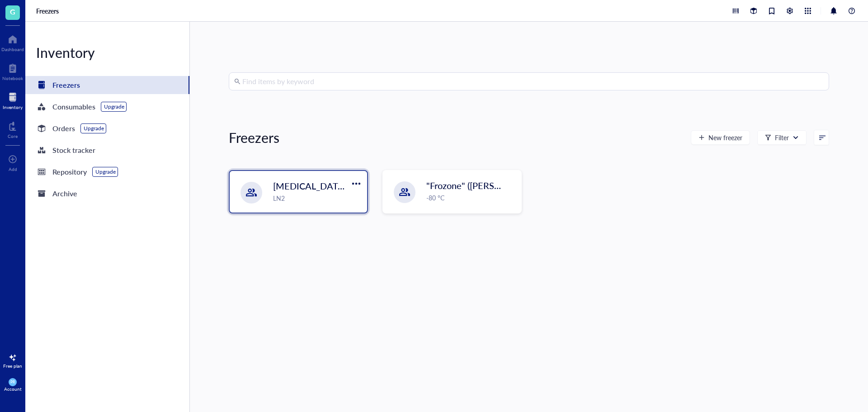 Image resolution: width=868 pixels, height=412 pixels. I want to click on div: Notebook, so click(12, 78).